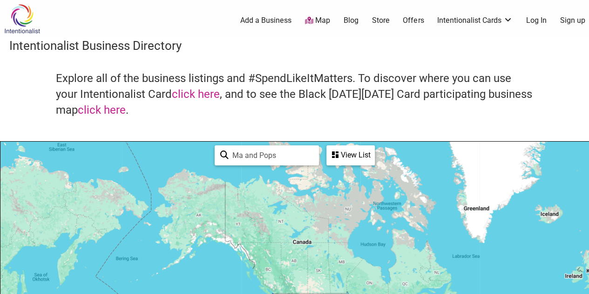 The image size is (589, 294). Describe the element at coordinates (318, 20) in the screenshot. I see `a: Map` at that location.